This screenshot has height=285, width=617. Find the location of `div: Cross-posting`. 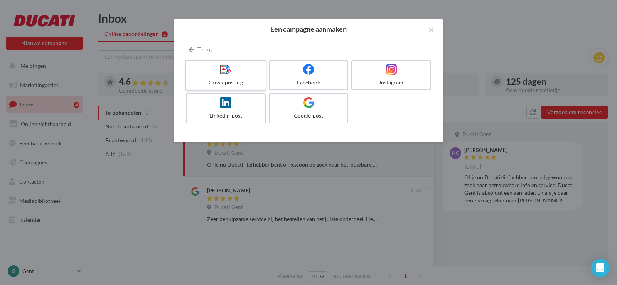

div: Cross-posting is located at coordinates (226, 83).